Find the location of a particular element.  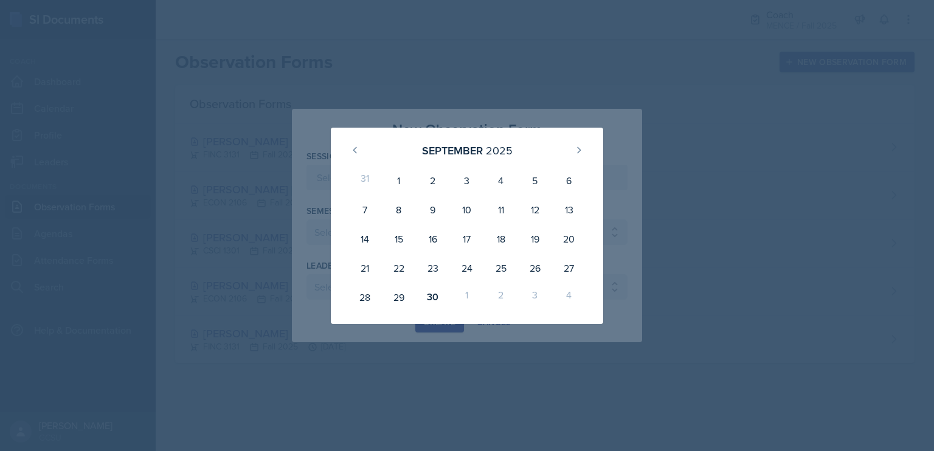

div: 11 is located at coordinates (501, 210).